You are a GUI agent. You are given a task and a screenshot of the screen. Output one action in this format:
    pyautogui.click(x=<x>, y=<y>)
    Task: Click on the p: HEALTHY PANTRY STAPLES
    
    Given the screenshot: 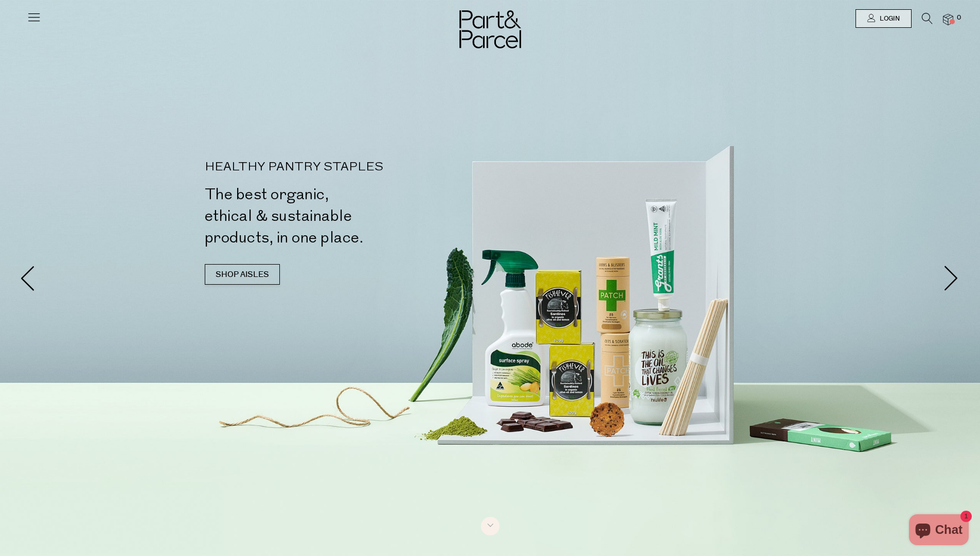 What is the action you would take?
    pyautogui.click(x=350, y=167)
    